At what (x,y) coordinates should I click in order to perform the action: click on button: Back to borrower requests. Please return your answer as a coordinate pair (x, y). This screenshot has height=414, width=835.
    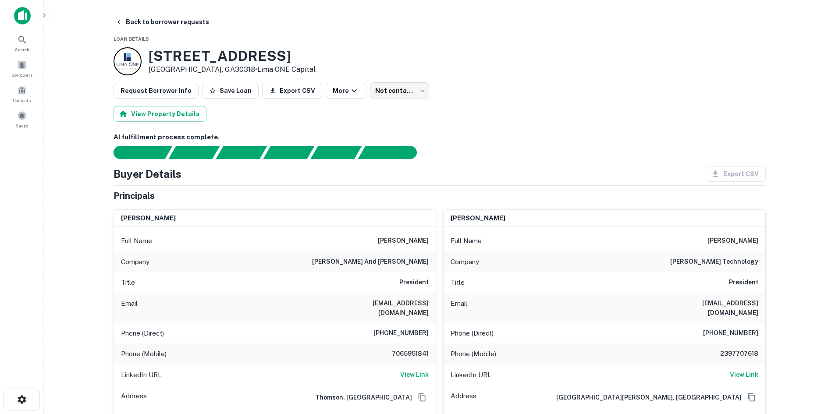
    Looking at the image, I should click on (162, 22).